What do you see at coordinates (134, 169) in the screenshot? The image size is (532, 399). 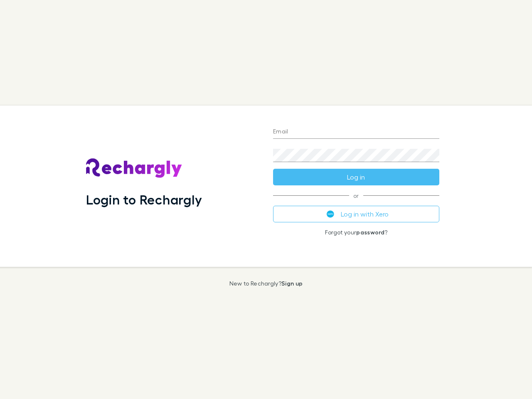 I see `img: Rechargly's Logo` at bounding box center [134, 169].